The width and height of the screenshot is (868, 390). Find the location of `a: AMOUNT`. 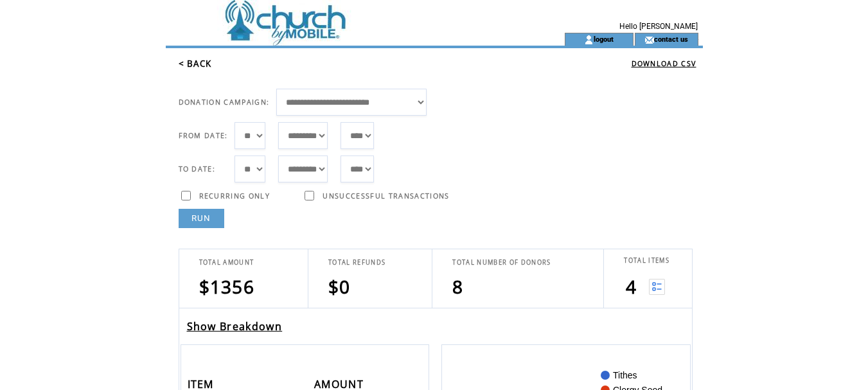

a: AMOUNT is located at coordinates (340, 384).